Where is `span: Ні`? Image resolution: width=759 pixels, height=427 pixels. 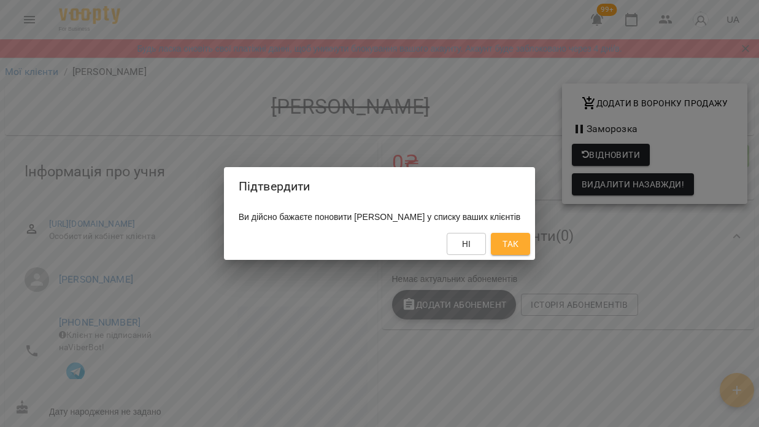
span: Ні is located at coordinates (467, 244).